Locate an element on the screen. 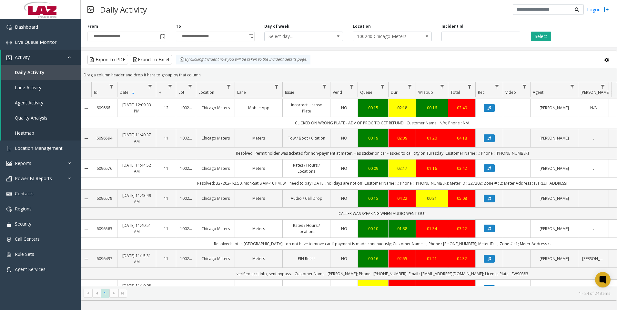 The height and width of the screenshot is (310, 617). a: 01:34 is located at coordinates (432, 229).